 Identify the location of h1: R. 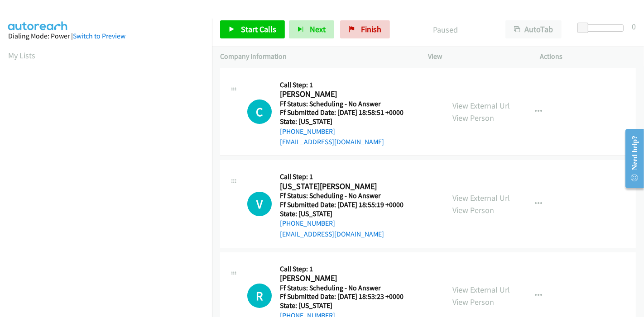
(259, 296).